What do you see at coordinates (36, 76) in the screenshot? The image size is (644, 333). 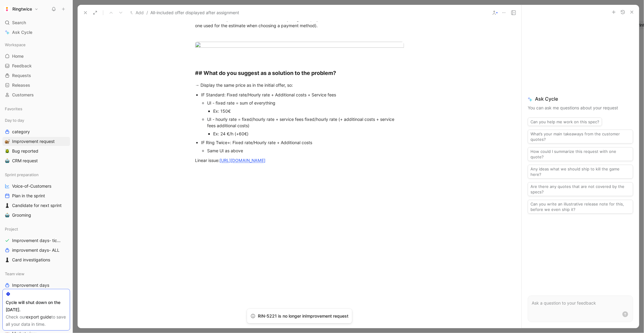 I see `a: Requests` at bounding box center [36, 76].